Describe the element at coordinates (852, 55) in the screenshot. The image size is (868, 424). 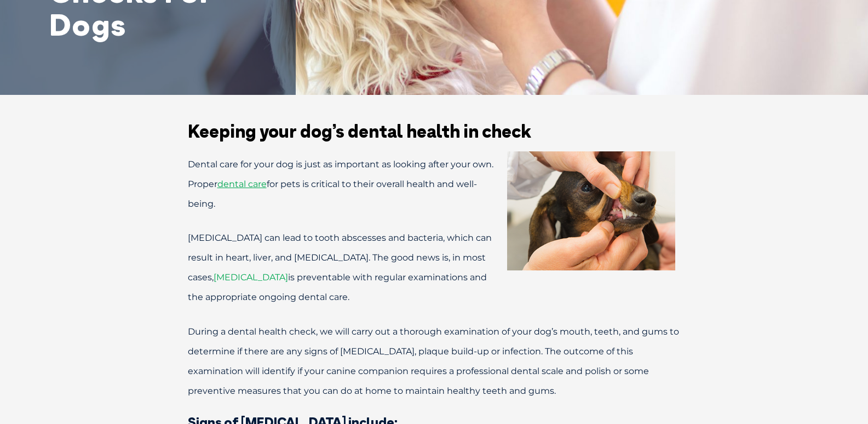
I see `button: Search` at that location.